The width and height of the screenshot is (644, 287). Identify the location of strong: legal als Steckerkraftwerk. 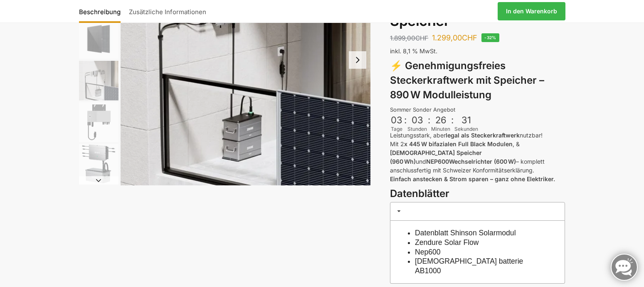
(483, 135).